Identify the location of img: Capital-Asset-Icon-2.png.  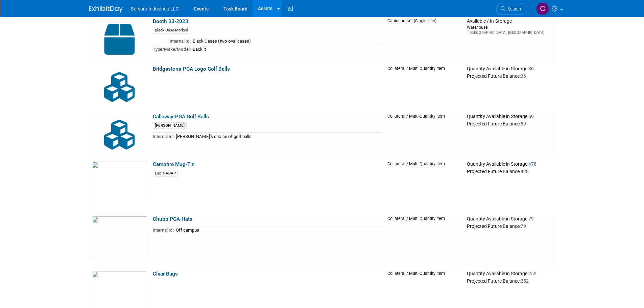
(119, 39).